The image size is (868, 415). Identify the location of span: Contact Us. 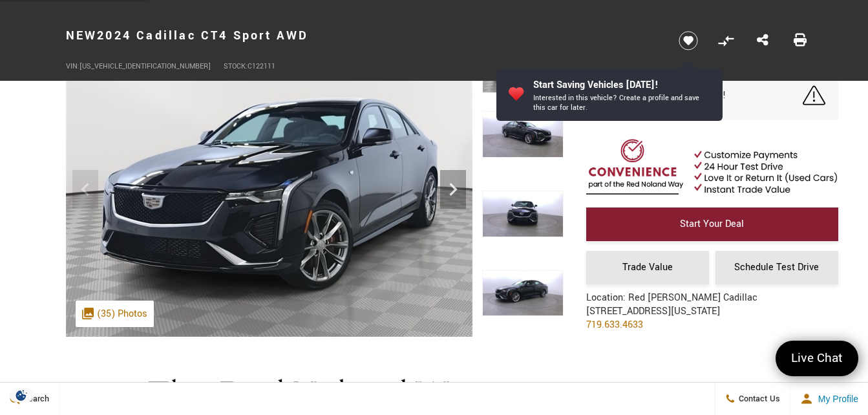
(757, 399).